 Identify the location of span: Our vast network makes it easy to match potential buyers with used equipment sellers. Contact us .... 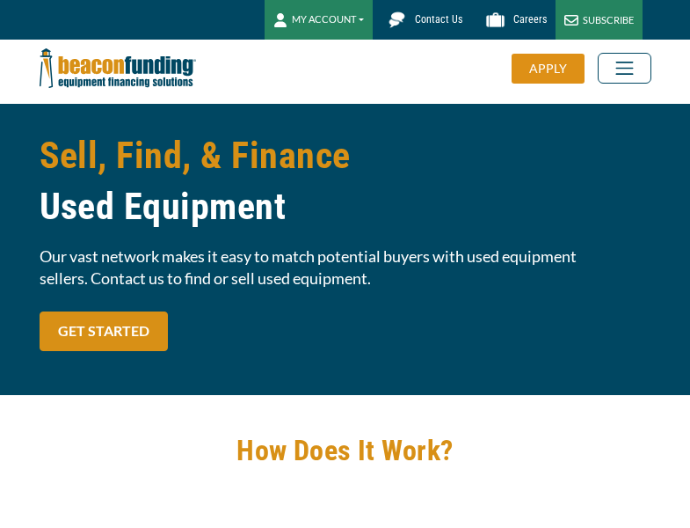
(346, 267).